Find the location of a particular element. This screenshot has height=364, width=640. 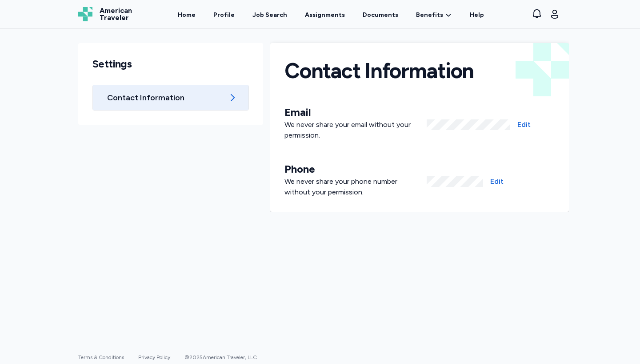

a: Privacy Policy is located at coordinates (154, 357).